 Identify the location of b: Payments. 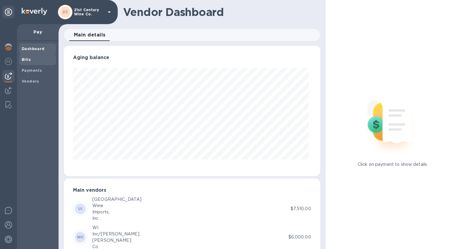
(32, 70).